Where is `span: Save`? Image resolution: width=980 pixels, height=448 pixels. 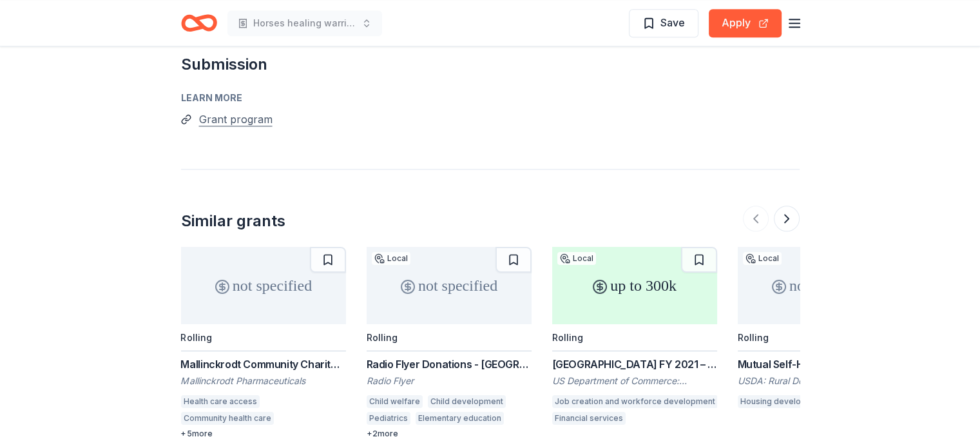
span: Save is located at coordinates (673, 23).